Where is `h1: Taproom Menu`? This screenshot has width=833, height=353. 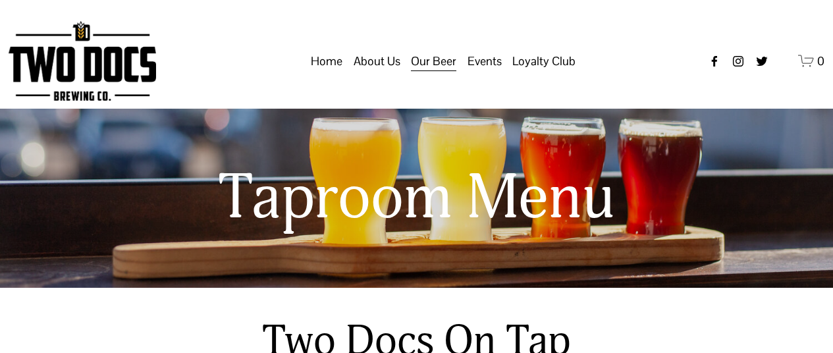 h1: Taproom Menu is located at coordinates (417, 197).